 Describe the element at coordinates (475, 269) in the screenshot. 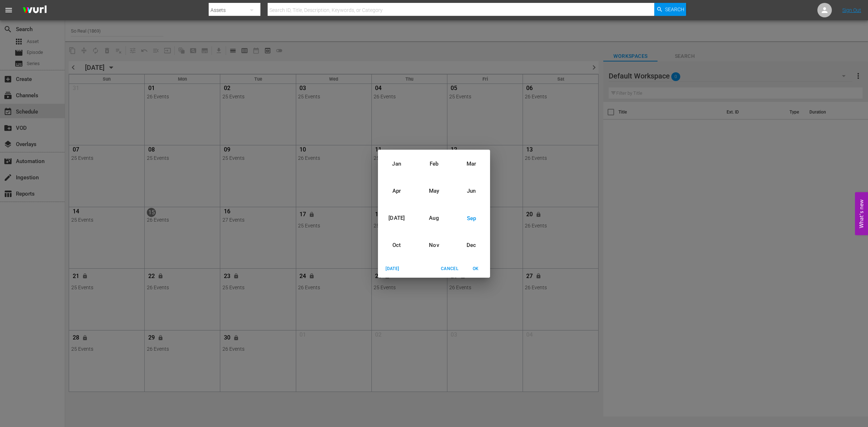

I see `button: OK` at that location.